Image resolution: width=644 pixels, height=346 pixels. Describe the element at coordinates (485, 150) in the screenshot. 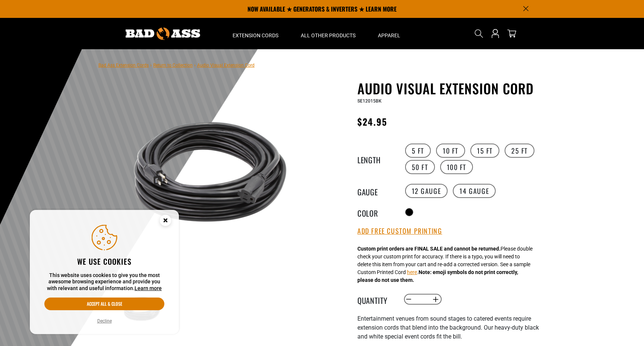

I see `label: 15 FT` at that location.